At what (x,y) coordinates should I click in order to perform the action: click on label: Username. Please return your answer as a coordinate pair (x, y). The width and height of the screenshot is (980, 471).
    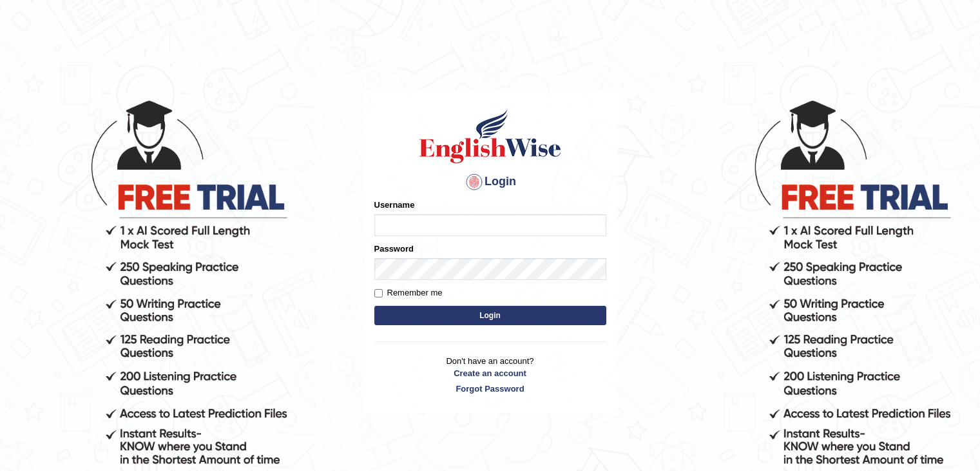
    Looking at the image, I should click on (395, 204).